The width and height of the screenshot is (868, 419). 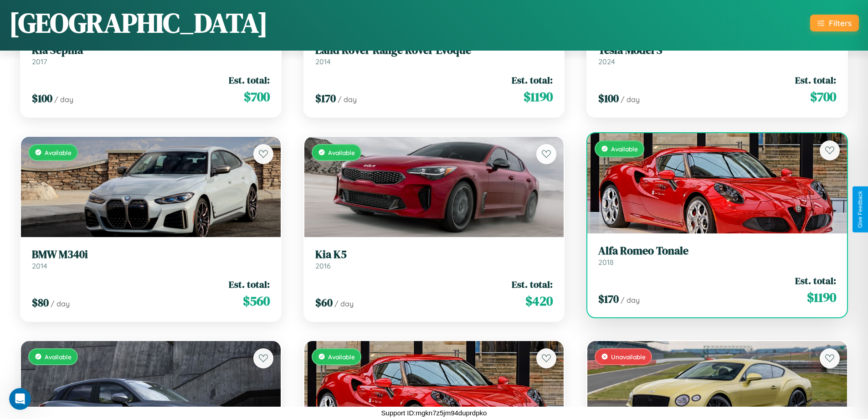 I want to click on h3: Kia K5, so click(x=434, y=254).